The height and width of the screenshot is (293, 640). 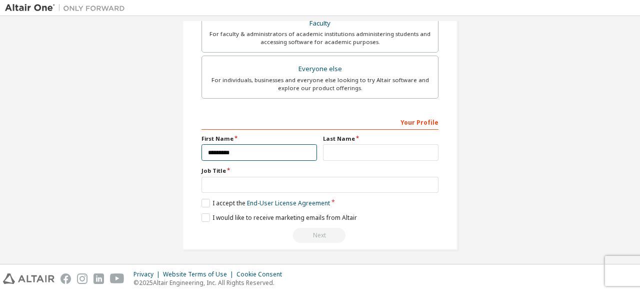 I want to click on div: Privacy, so click(x=148, y=274).